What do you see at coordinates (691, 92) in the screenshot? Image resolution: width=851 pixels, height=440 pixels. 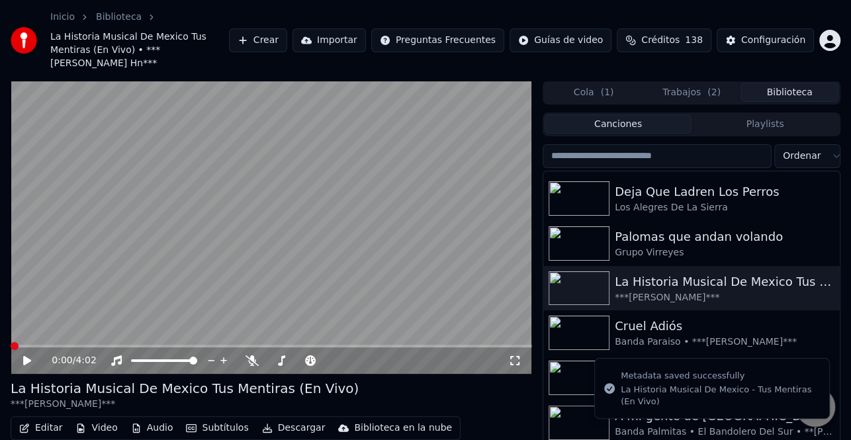 I see `button: Trabajos` at bounding box center [691, 92].